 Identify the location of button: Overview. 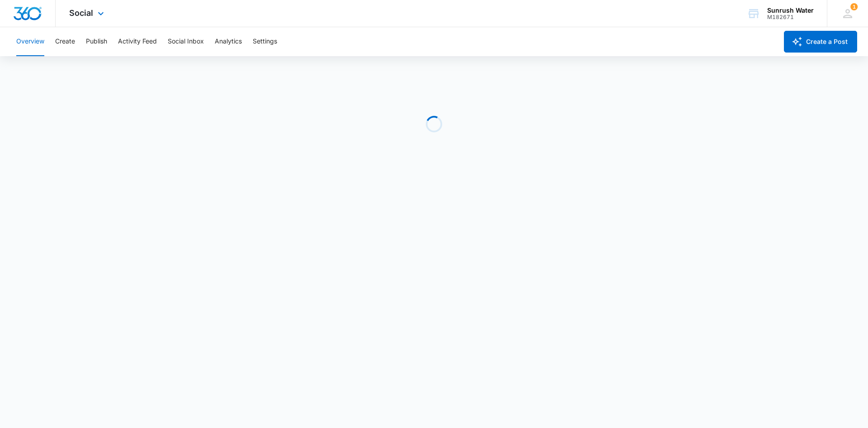
(30, 42).